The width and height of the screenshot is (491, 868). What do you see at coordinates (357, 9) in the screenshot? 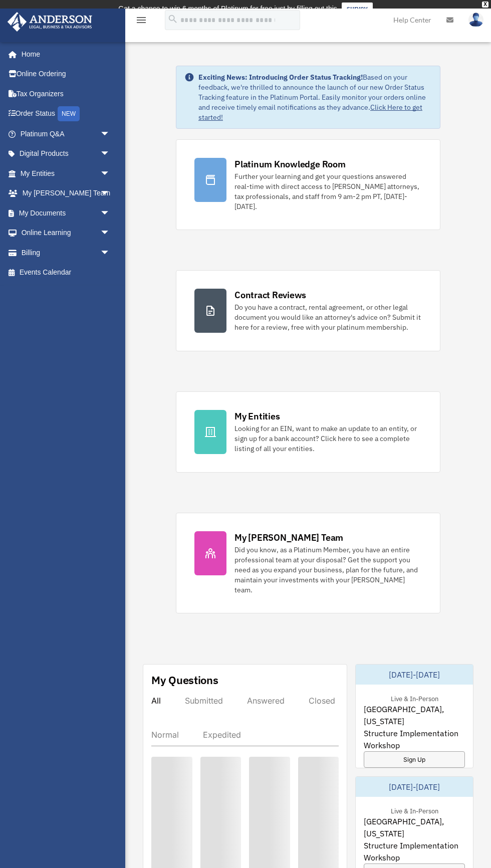
I see `a: survey` at bounding box center [357, 9].